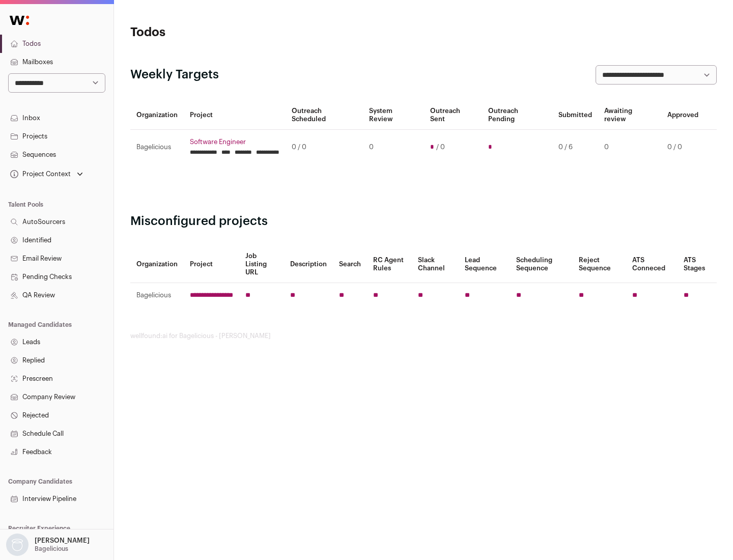  Describe the element at coordinates (517, 115) in the screenshot. I see `th: Outreach Pending` at that location.